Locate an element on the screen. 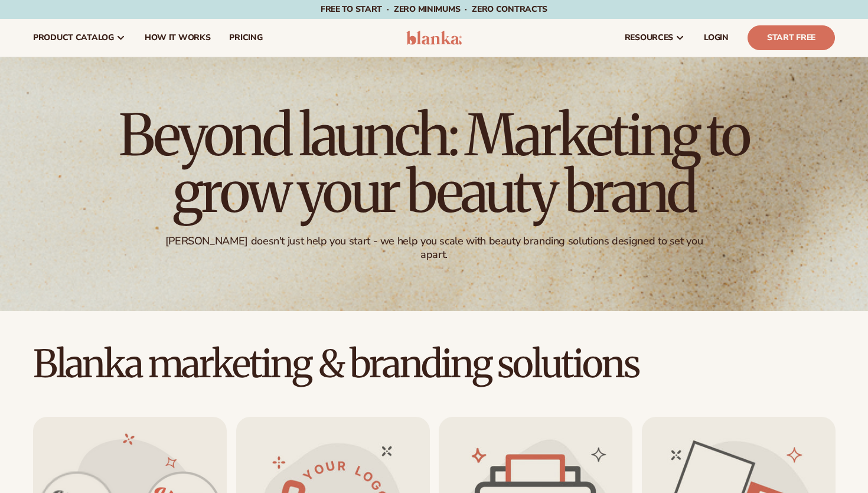 This screenshot has height=493, width=868. a: logo is located at coordinates (434, 38).